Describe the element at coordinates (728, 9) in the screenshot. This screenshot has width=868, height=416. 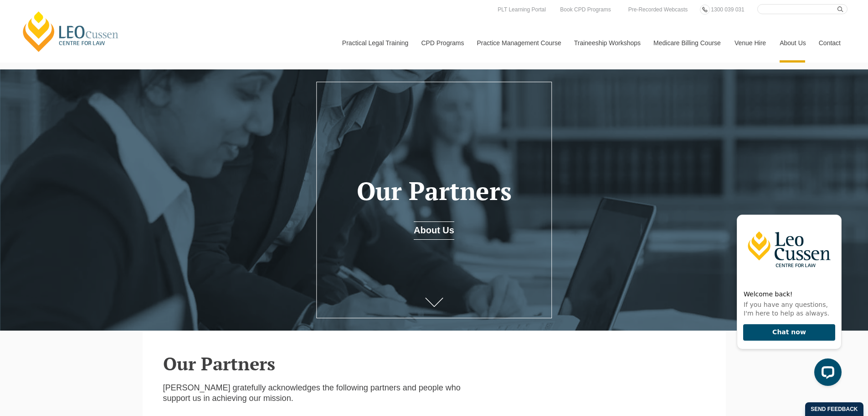
I see `a: 1300 039 031` at that location.